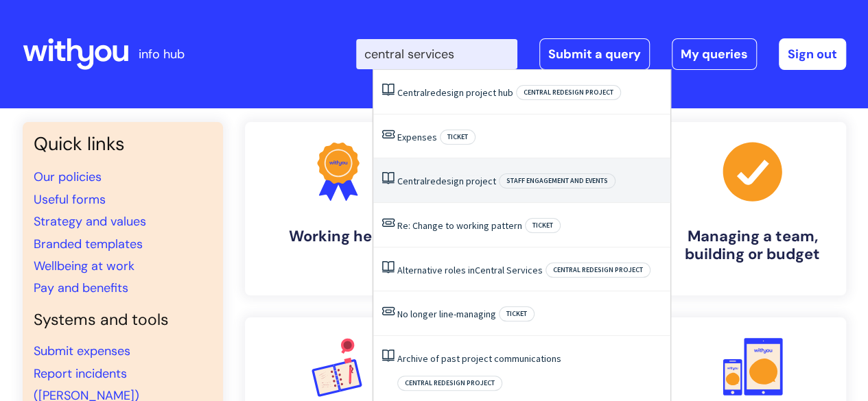 The height and width of the screenshot is (401, 868). Describe the element at coordinates (339, 209) in the screenshot. I see `a: Working here` at that location.